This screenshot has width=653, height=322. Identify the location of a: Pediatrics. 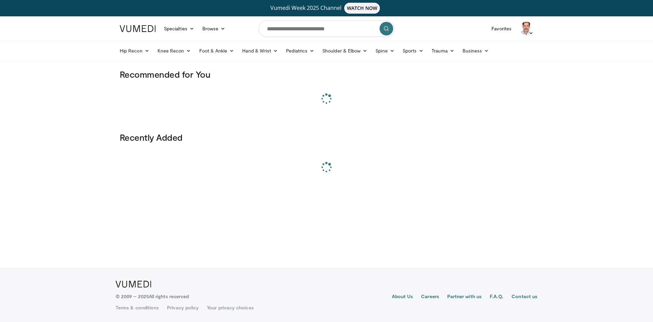
(300, 51).